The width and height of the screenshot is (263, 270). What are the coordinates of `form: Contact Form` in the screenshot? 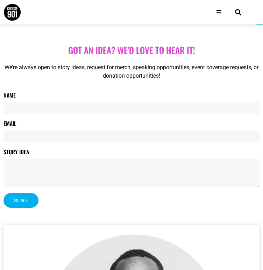 It's located at (131, 152).